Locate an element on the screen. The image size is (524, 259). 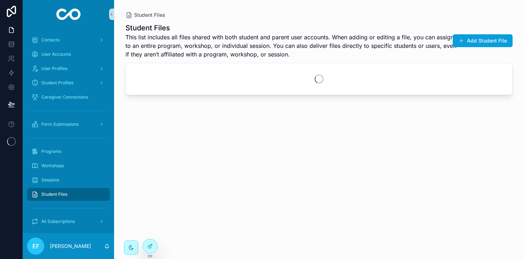
span: Student Profiles is located at coordinates (57, 83).